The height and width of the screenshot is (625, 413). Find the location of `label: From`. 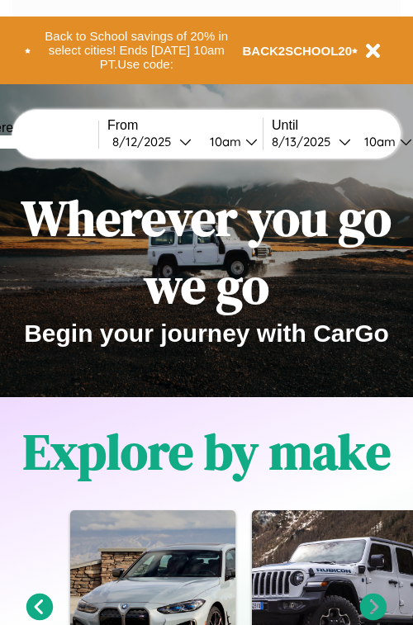

label: From is located at coordinates (185, 126).